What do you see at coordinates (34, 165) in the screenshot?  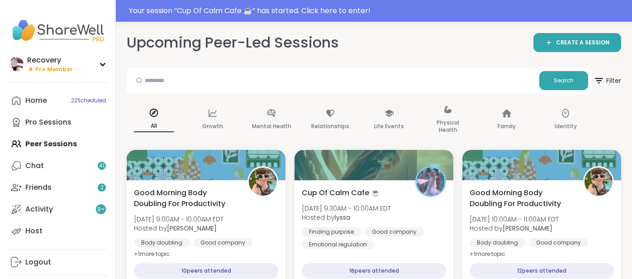 I see `div: Chat` at bounding box center [34, 165].